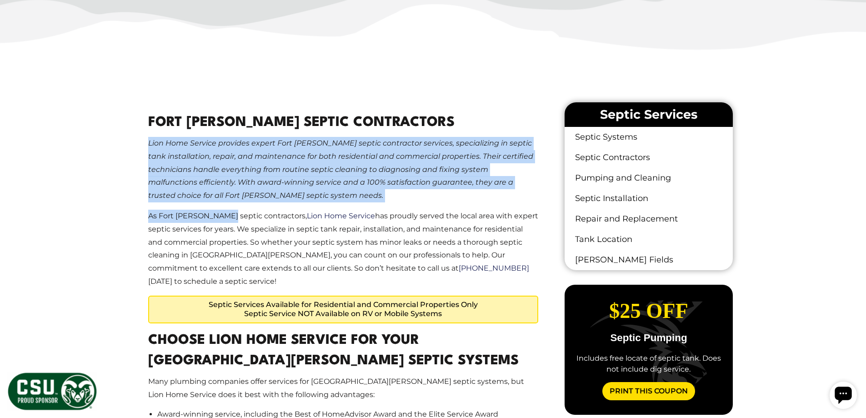 The height and width of the screenshot is (418, 866). What do you see at coordinates (648, 239) in the screenshot?
I see `a: Tank Location` at bounding box center [648, 239].